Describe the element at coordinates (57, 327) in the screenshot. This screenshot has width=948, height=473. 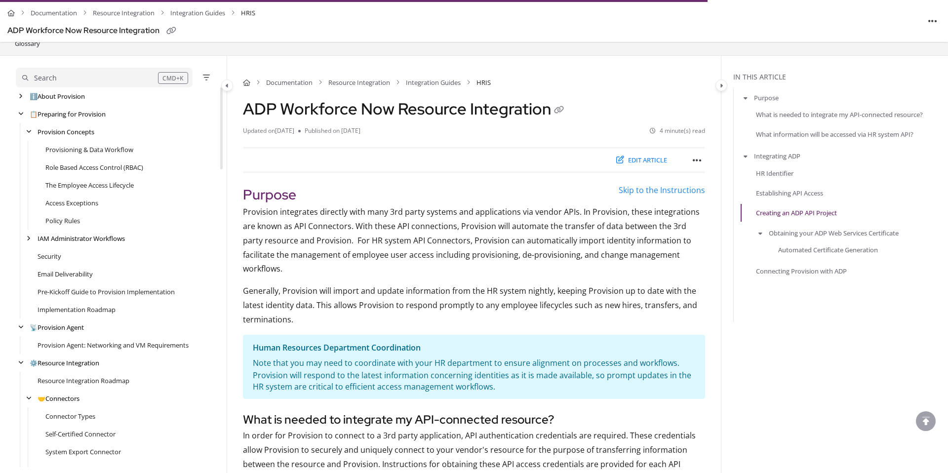
I see `a: Provision Agent` at that location.